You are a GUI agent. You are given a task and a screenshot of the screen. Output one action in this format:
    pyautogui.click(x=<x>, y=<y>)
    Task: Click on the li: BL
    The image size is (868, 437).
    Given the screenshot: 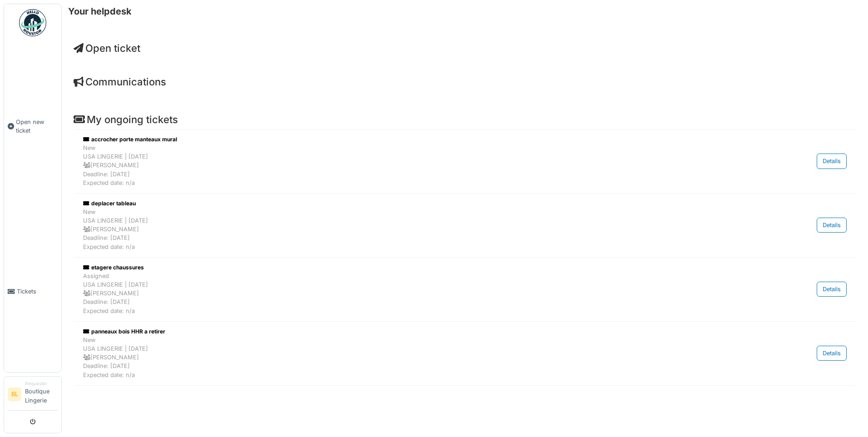 What is the action you would take?
    pyautogui.click(x=14, y=394)
    